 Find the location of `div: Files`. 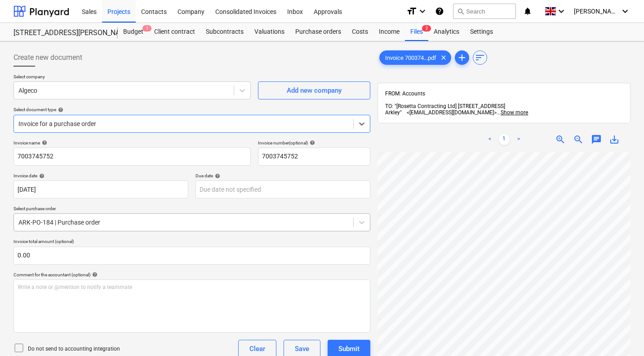

div: Files is located at coordinates (417, 32).